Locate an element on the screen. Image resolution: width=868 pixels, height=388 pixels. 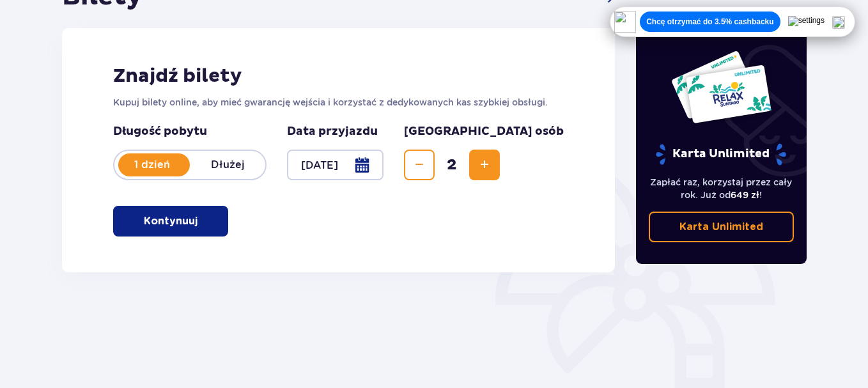
p: Dłużej is located at coordinates (228, 165).